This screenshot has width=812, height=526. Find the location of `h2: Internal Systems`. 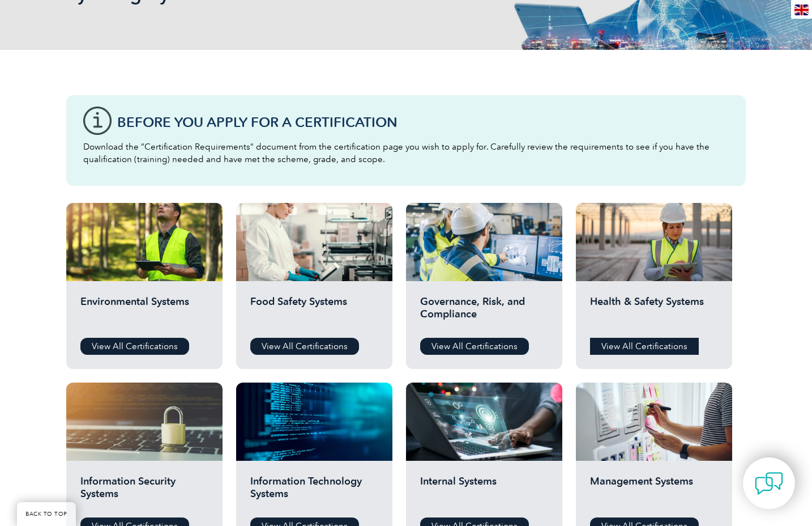

h2: Internal Systems is located at coordinates (484, 492).